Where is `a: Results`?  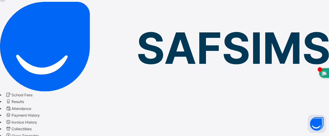
a: Results is located at coordinates (15, 102).